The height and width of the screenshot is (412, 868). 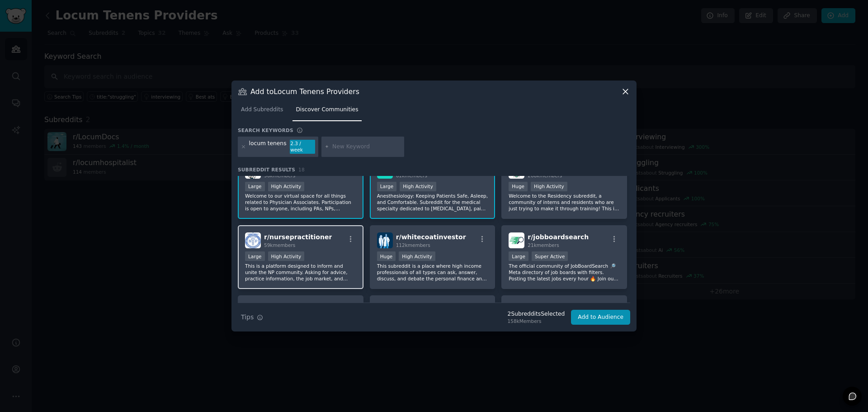 I want to click on h3: Search keywords, so click(x=265, y=130).